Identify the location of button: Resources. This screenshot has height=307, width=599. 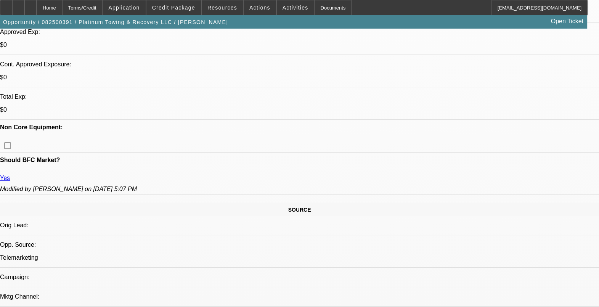
(222, 8).